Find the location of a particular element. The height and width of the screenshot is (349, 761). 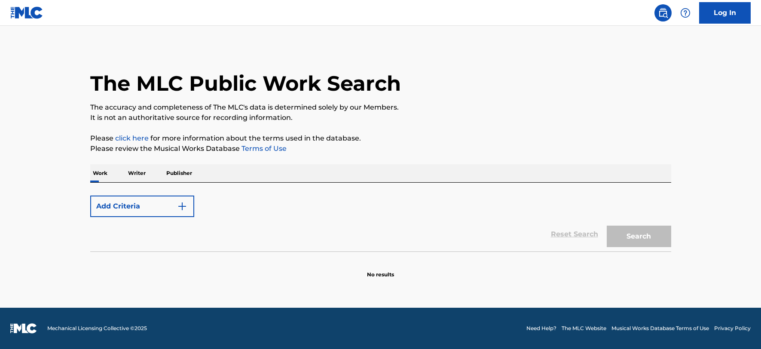

img: MLC Logo is located at coordinates (27, 12).